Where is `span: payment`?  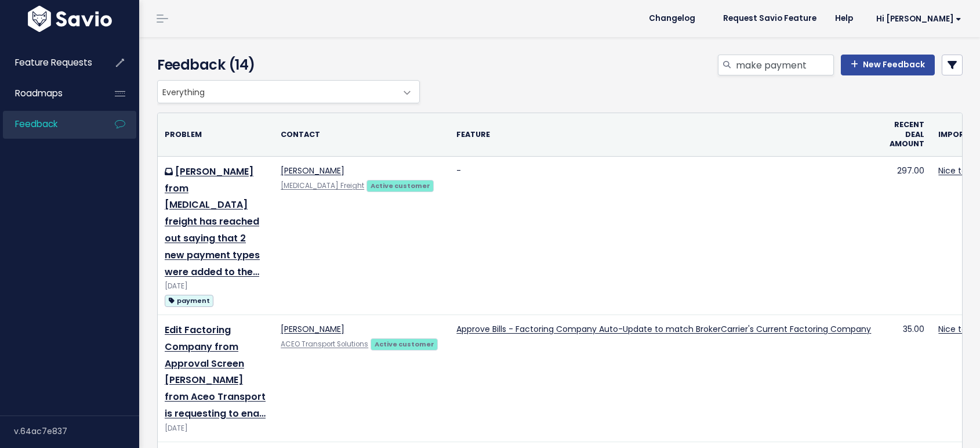
span: payment is located at coordinates (189, 300).